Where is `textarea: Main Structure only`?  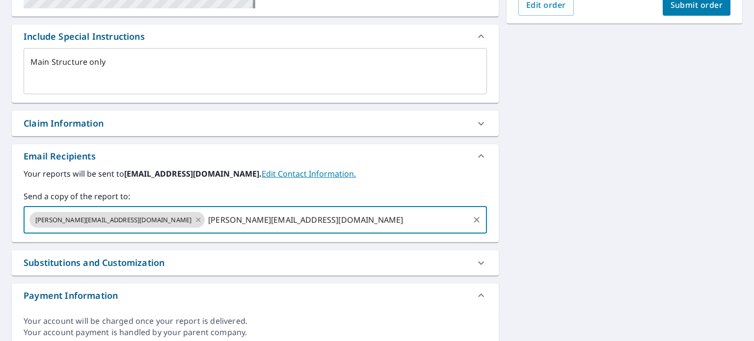
textarea: Main Structure only is located at coordinates (255, 71).